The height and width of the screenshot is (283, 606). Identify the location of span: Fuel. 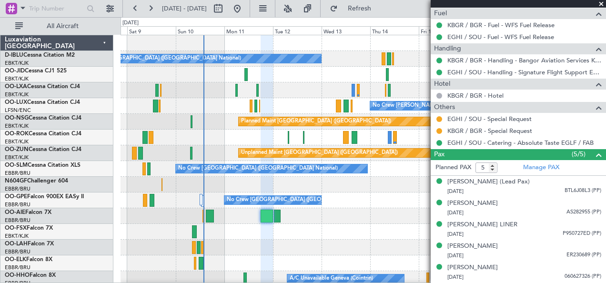
(440, 13).